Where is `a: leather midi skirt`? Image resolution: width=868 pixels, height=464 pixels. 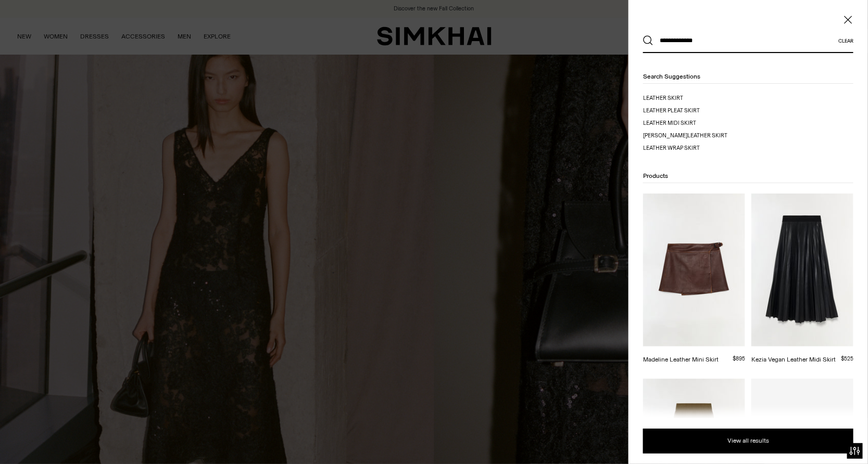
a: leather midi skirt is located at coordinates (694, 124).